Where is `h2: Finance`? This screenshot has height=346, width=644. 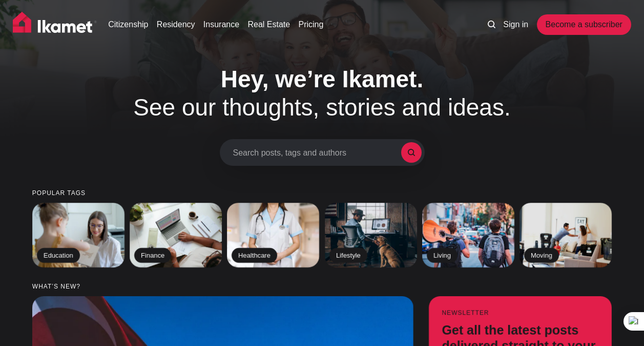 h2: Finance is located at coordinates (153, 256).